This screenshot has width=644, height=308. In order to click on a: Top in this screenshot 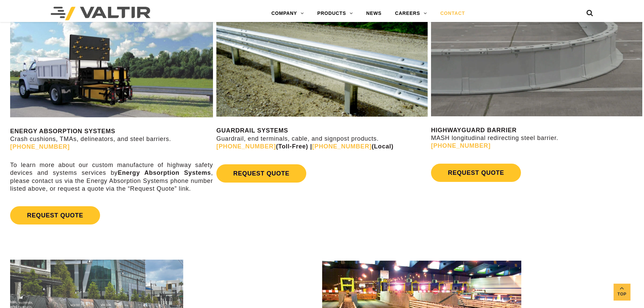, I will do `click(622, 293)`.